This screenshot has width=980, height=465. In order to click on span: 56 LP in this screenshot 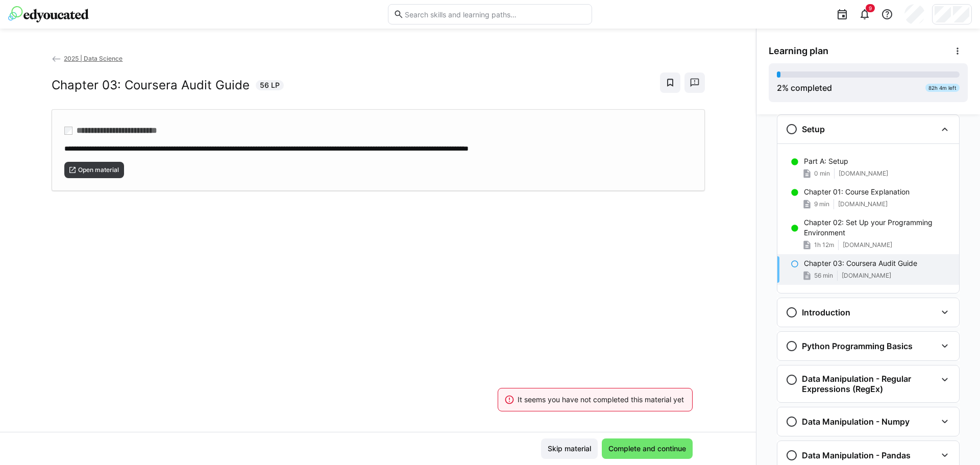, I will do `click(270, 85)`.